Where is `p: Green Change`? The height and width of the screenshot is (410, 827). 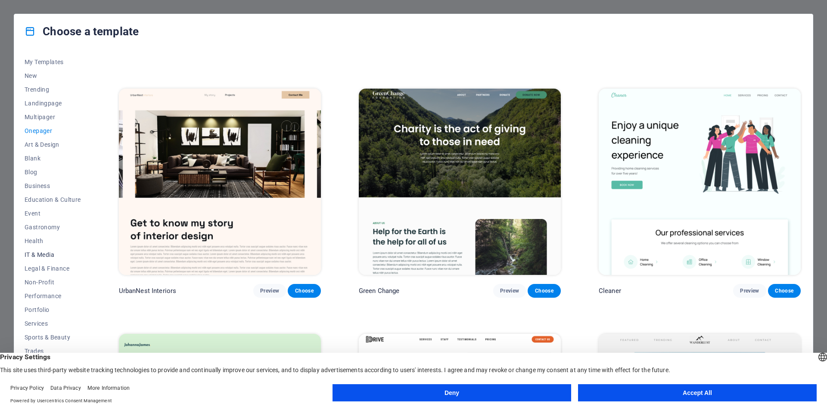
p: Green Change is located at coordinates (379, 291).